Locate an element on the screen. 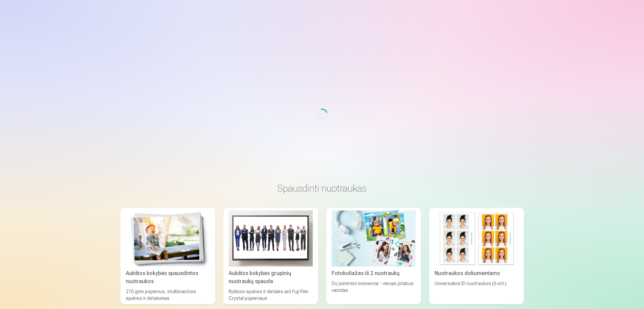  div: Aukštos kokybės grupinių nuotraukų spauda is located at coordinates (271, 277).